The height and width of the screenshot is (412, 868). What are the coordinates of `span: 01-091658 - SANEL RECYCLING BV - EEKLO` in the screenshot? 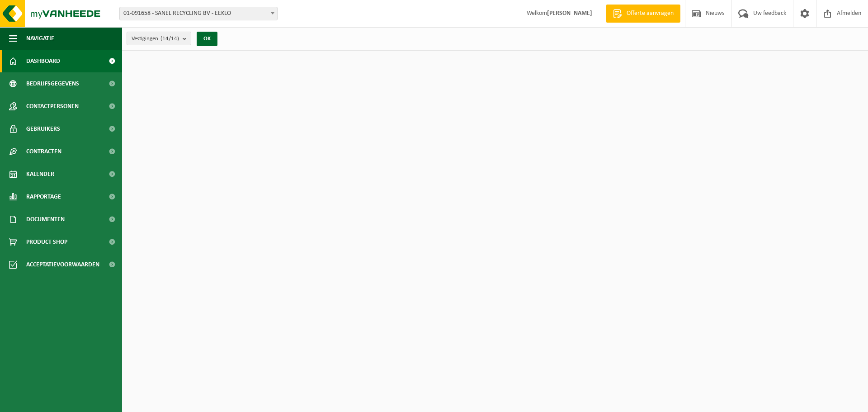 It's located at (199, 13).